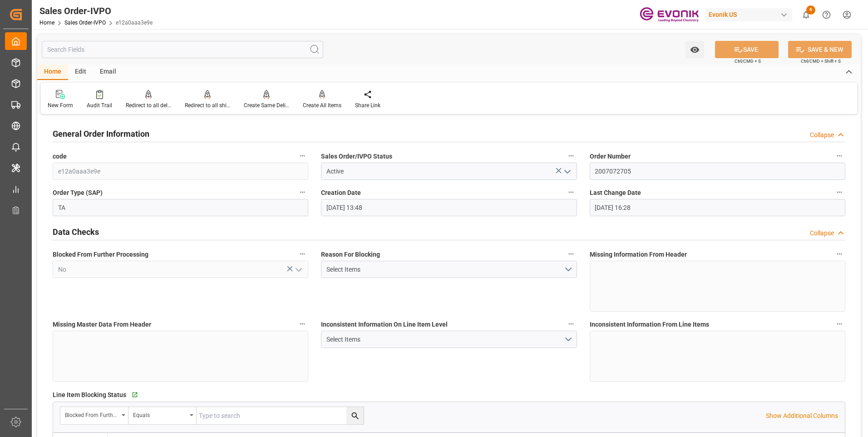 The width and height of the screenshot is (868, 437). Describe the element at coordinates (183, 49) in the screenshot. I see `input: Search Fields` at that location.